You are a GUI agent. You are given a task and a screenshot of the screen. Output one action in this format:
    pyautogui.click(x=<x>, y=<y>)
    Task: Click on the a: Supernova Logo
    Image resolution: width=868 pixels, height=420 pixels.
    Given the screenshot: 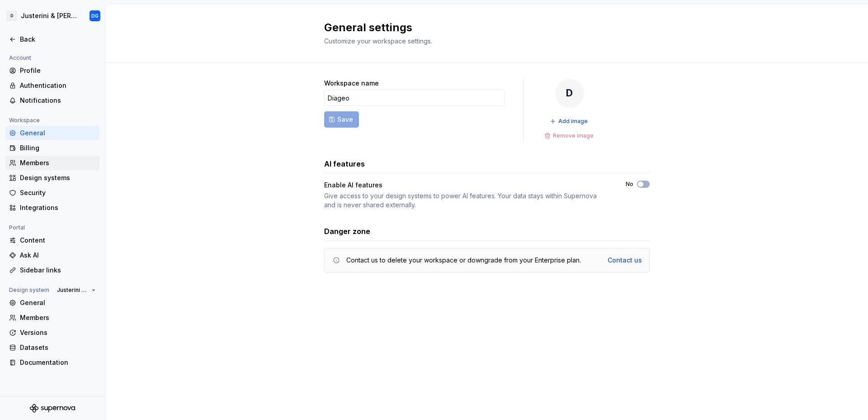 What is the action you would take?
    pyautogui.click(x=52, y=408)
    